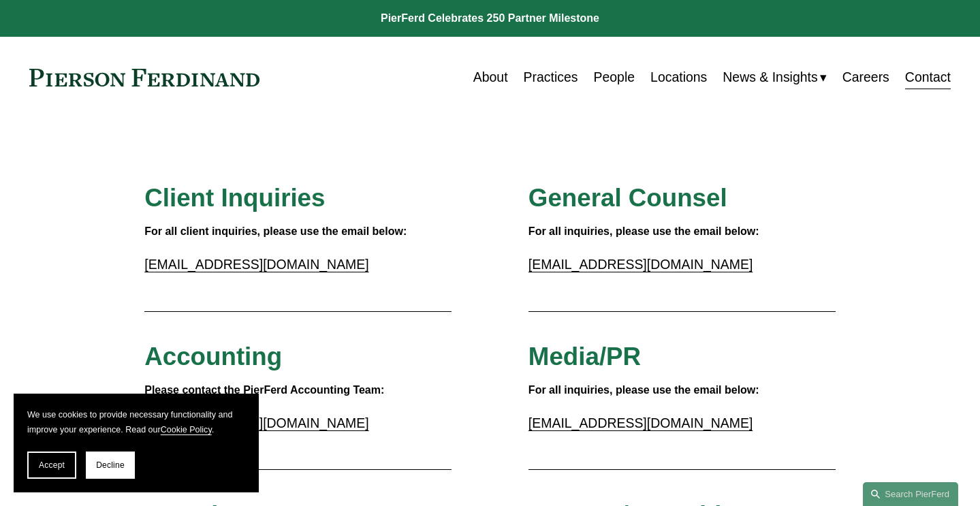 The width and height of the screenshot is (980, 506). What do you see at coordinates (52, 465) in the screenshot?
I see `span: Accept` at bounding box center [52, 465].